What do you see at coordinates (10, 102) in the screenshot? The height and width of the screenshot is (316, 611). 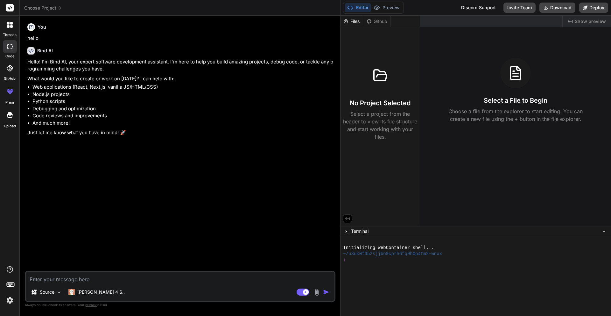 I see `label: prem` at bounding box center [10, 102].